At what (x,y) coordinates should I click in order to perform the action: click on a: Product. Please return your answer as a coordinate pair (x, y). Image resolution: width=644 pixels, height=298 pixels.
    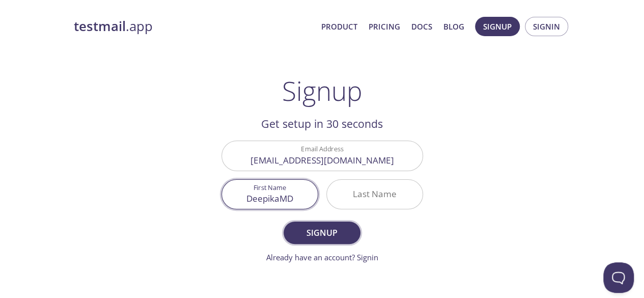
    Looking at the image, I should click on (339, 26).